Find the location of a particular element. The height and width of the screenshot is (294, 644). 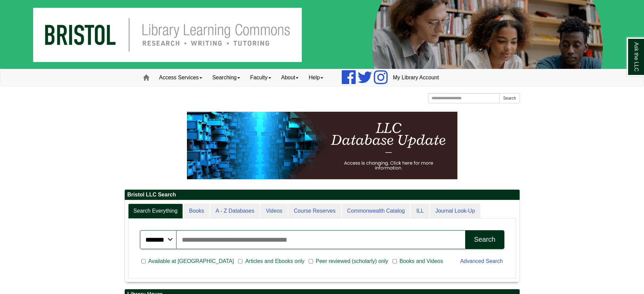

span: Books and Videos is located at coordinates (421, 261).